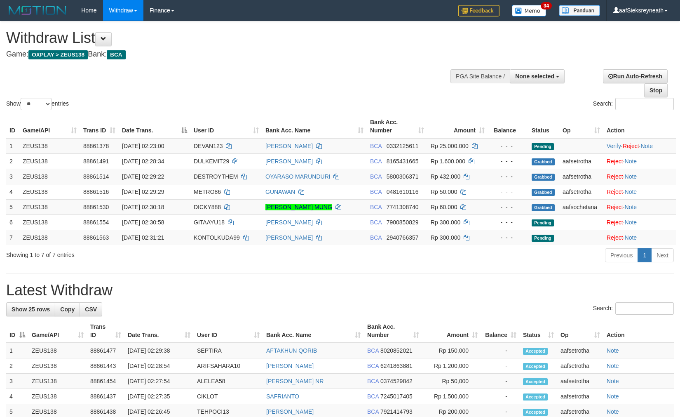 The height and width of the screenshot is (417, 680). Describe the element at coordinates (452, 396) in the screenshot. I see `td: Rp 1,500,000` at that location.